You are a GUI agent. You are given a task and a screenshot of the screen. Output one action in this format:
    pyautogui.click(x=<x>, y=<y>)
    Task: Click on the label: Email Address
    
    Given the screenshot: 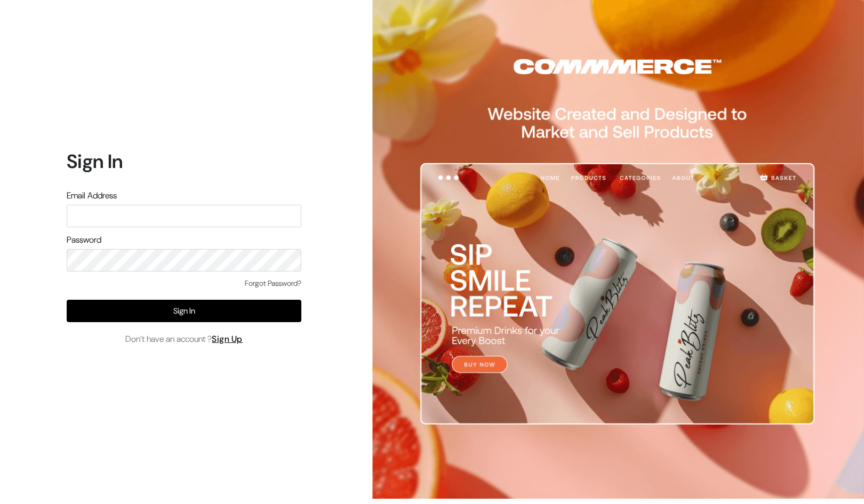 What is the action you would take?
    pyautogui.click(x=92, y=196)
    